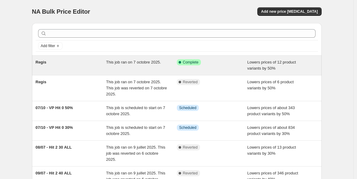  What do you see at coordinates (271, 150) in the screenshot?
I see `span: Lowers prices of 13 product variants by 30%` at bounding box center [271, 150].